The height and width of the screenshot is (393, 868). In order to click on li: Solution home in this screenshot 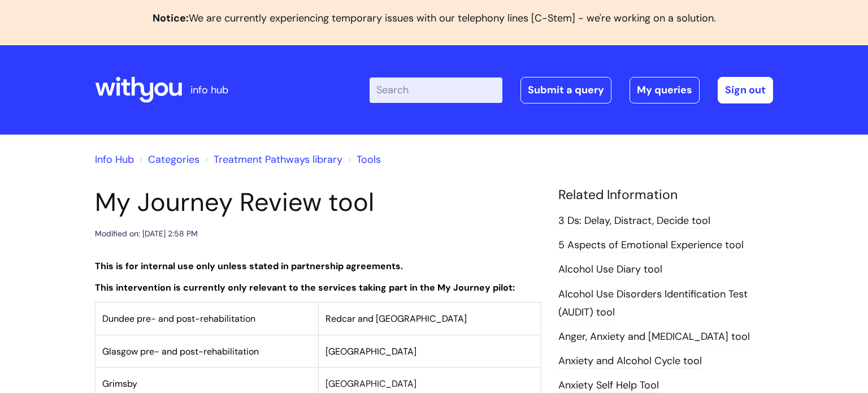, I will do `click(168, 159)`.